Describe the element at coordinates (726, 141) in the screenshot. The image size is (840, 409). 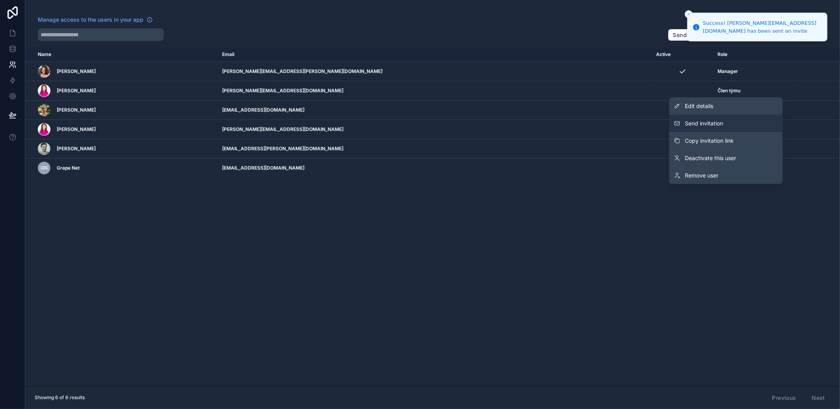
I see `button: Copy invitation link` at that location.